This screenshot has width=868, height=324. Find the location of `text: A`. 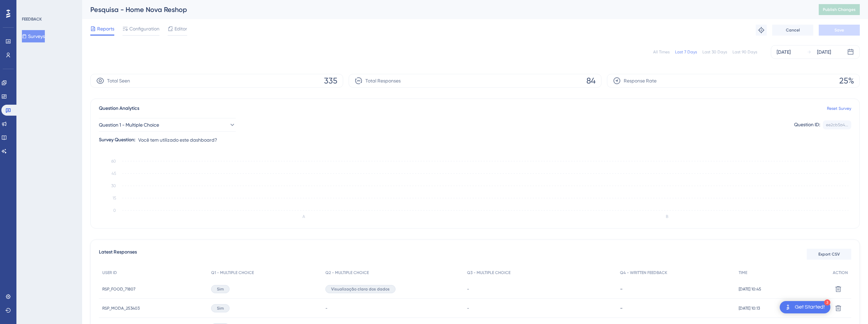

text: A is located at coordinates (303, 216).